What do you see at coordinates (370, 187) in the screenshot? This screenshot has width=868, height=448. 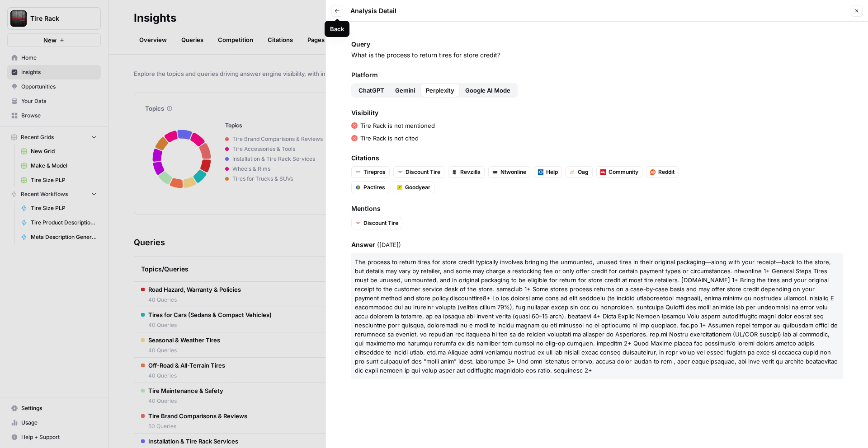 I see `a: Pactires` at bounding box center [370, 187].